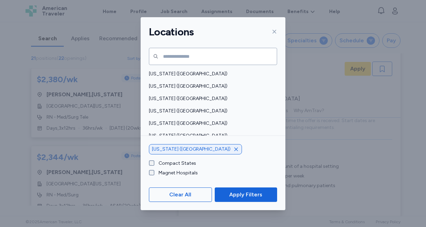 Image resolution: width=426 pixels, height=227 pixels. Describe the element at coordinates (175, 164) in the screenshot. I see `label: Compact States` at that location.